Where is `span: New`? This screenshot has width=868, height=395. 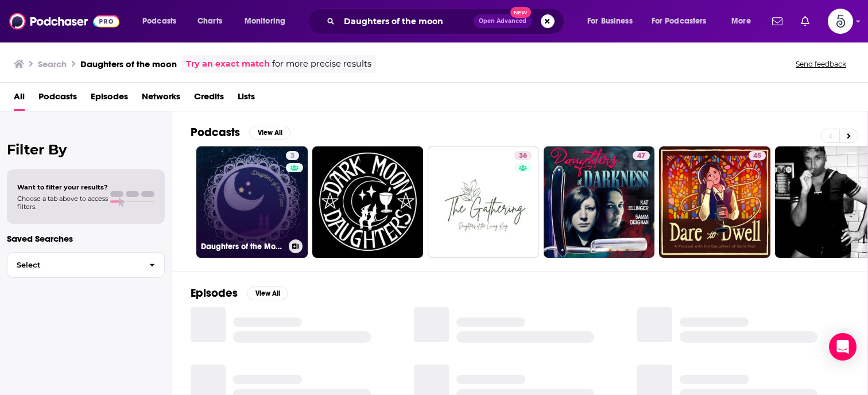 span: New is located at coordinates (521, 12).